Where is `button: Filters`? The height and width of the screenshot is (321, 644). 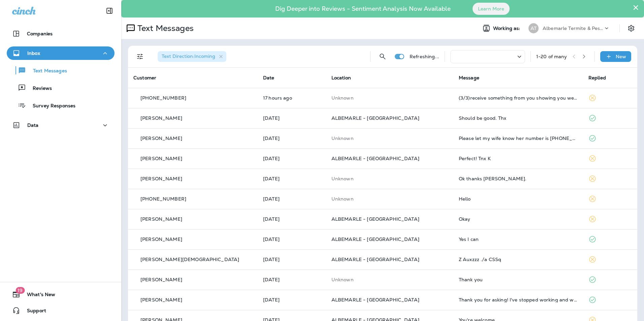 button: Filters is located at coordinates (140, 57).